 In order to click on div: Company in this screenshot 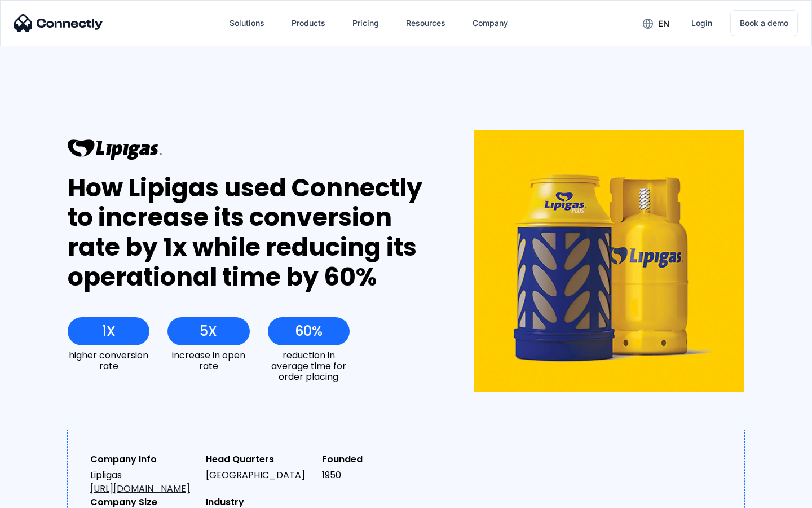, I will do `click(490, 23)`.